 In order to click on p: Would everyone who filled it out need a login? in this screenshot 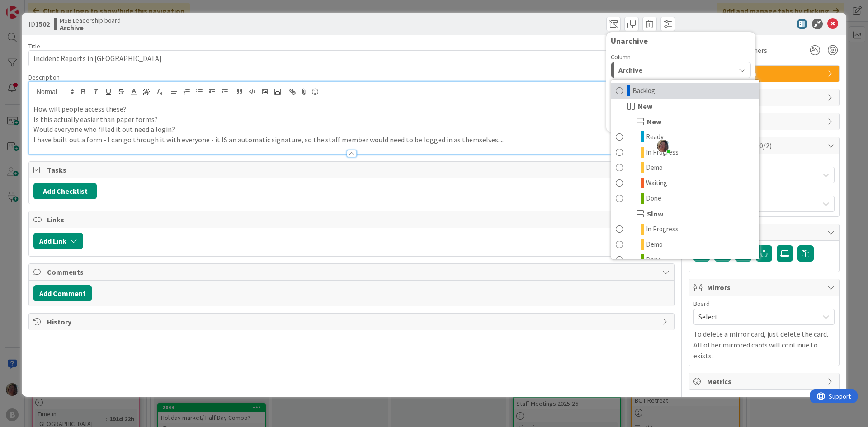, I will do `click(351, 130)`.